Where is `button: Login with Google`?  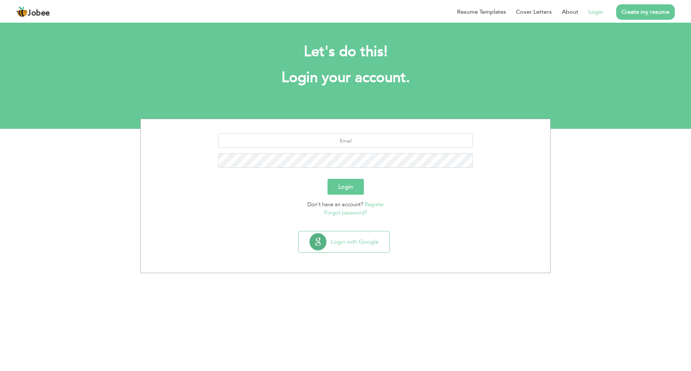
button: Login with Google is located at coordinates (344, 242).